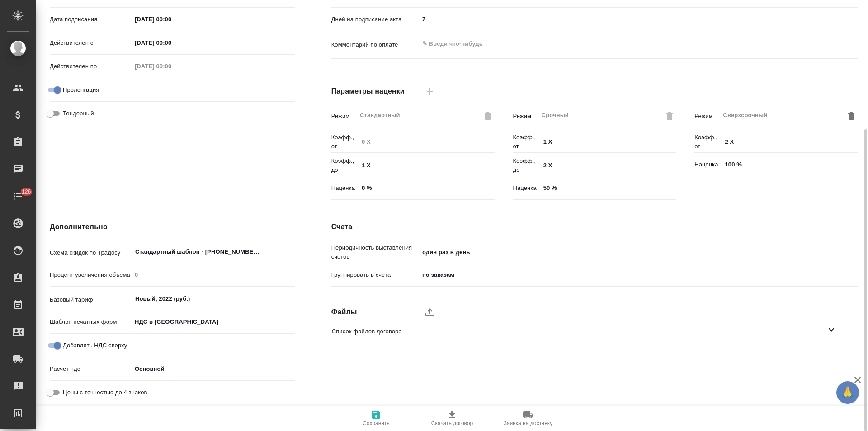 The image size is (868, 431). What do you see at coordinates (90, 43) in the screenshot?
I see `p: Действителен с` at bounding box center [90, 43].